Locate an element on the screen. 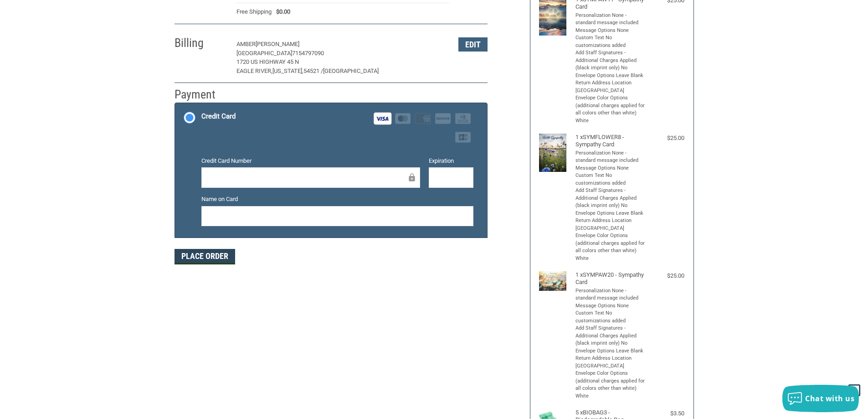 The width and height of the screenshot is (868, 419). h2: Billing is located at coordinates (201, 43).